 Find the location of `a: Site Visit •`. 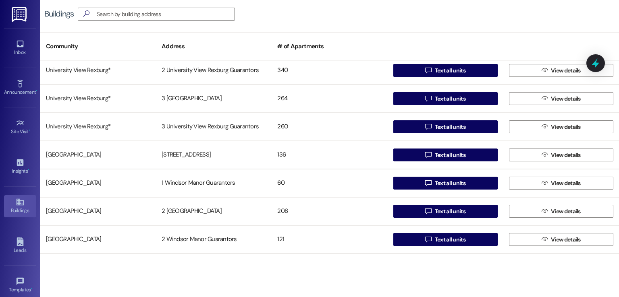

a: Site Visit • is located at coordinates (20, 127).